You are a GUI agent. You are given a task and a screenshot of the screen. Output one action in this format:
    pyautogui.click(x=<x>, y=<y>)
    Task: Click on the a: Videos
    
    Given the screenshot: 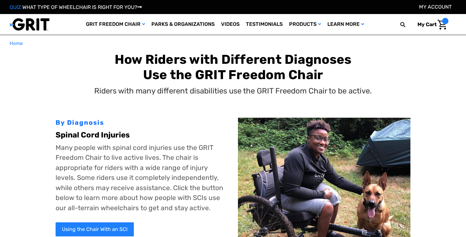 What is the action you would take?
    pyautogui.click(x=230, y=24)
    